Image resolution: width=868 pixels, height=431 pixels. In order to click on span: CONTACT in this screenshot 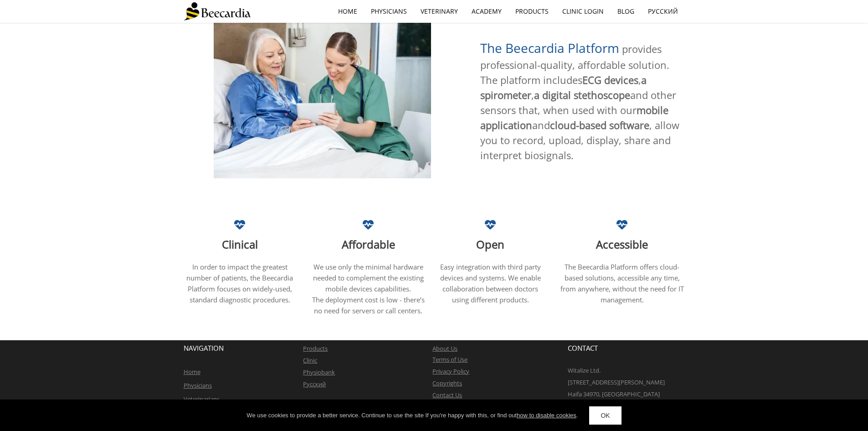, I will do `click(583, 348)`.